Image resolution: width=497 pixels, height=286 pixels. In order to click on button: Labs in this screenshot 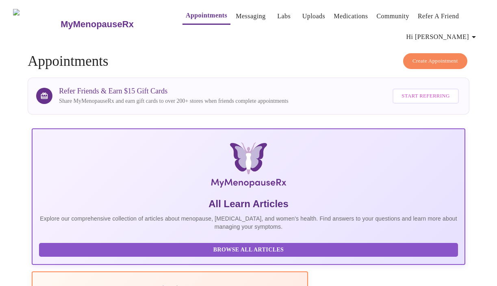, I will do `click(284, 16)`.